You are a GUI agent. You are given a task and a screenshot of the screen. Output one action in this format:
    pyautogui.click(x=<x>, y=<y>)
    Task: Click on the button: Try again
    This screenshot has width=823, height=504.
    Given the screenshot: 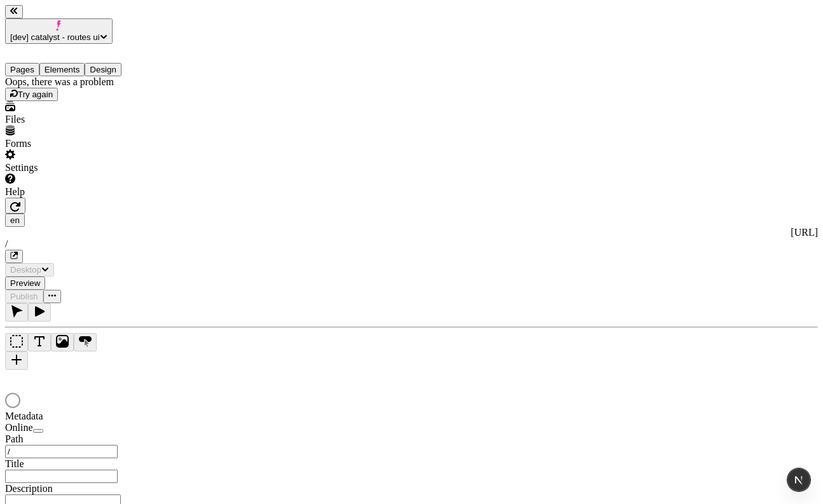 What is the action you would take?
    pyautogui.click(x=31, y=94)
    